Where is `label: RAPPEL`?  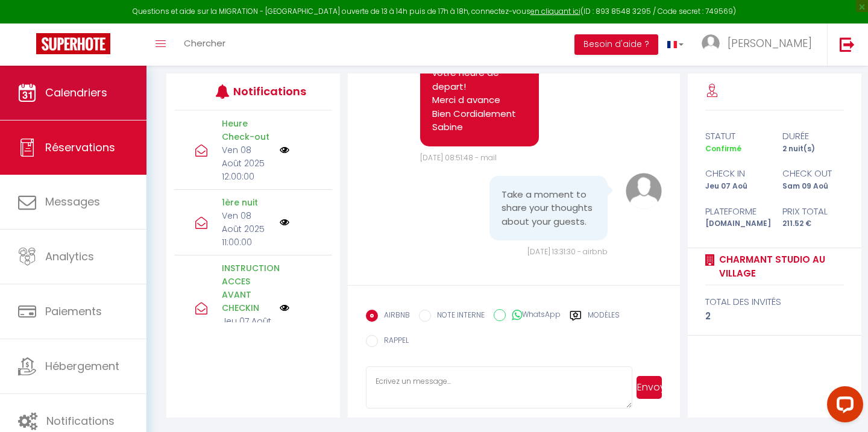
label: RAPPEL is located at coordinates (393, 341).